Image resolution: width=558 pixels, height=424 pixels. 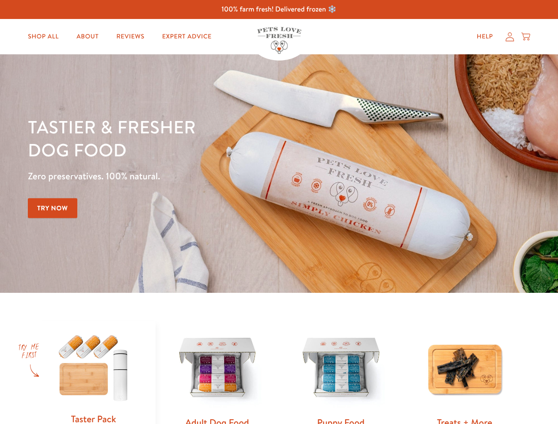 I want to click on a: Try Now, so click(x=53, y=208).